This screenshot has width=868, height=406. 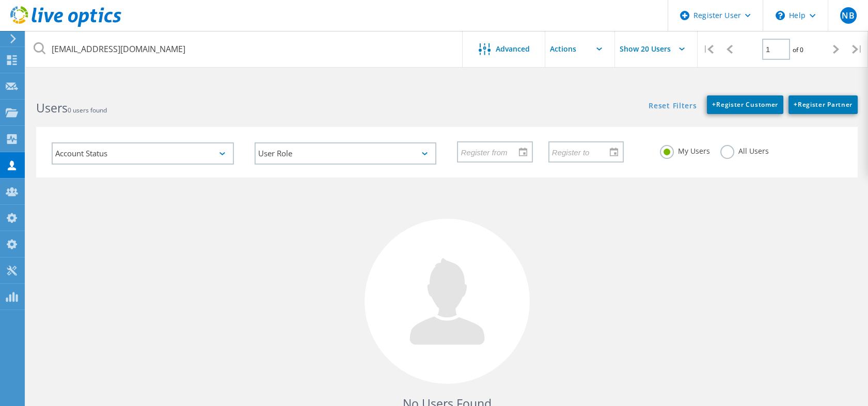 What do you see at coordinates (512, 49) in the screenshot?
I see `span: Advanced` at bounding box center [512, 49].